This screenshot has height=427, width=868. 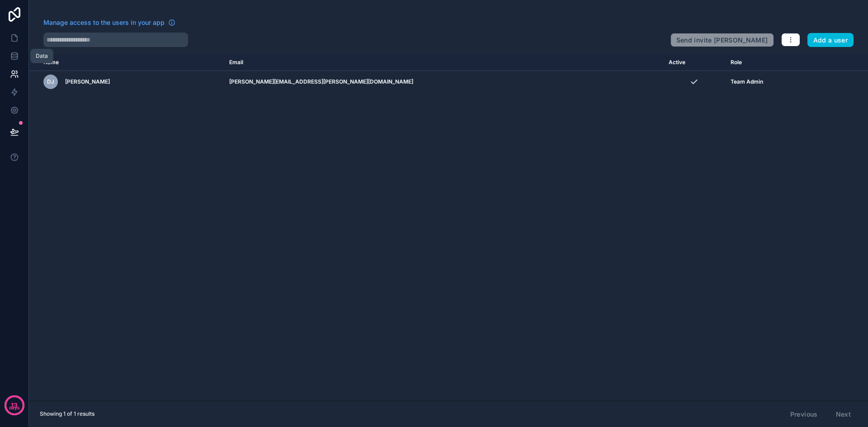 I want to click on span: DJ, so click(x=50, y=82).